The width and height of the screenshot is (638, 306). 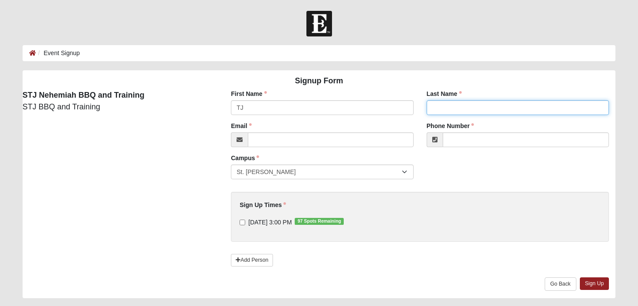 What do you see at coordinates (245, 158) in the screenshot?
I see `label: Campus` at bounding box center [245, 158].